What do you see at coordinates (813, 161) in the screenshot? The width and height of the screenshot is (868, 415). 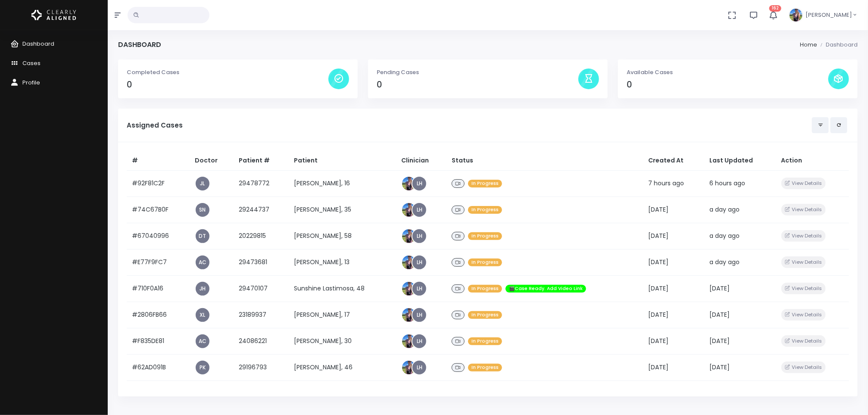 I see `th: Action` at bounding box center [813, 161].